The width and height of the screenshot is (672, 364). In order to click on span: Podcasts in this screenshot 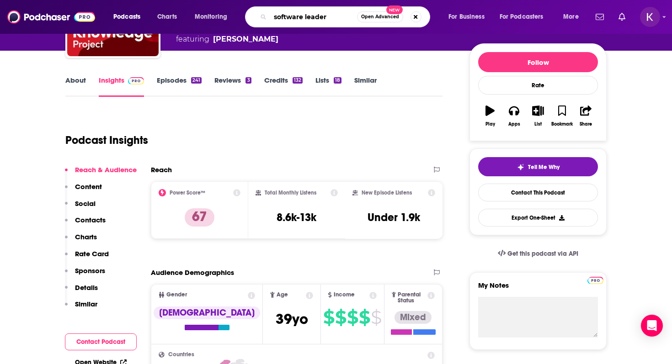, I will do `click(127, 17)`.